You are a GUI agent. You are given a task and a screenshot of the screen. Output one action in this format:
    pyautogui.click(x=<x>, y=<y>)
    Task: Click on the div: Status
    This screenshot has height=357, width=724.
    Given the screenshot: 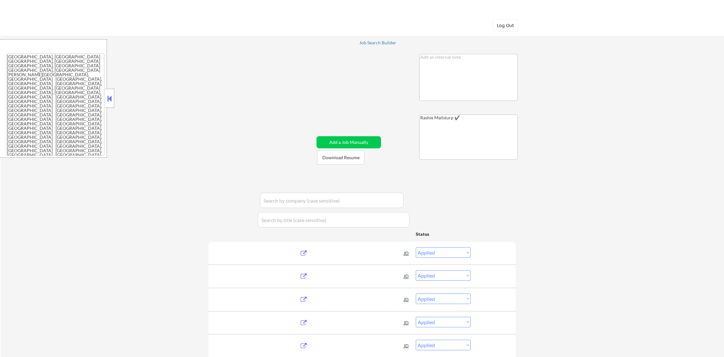 What is the action you would take?
    pyautogui.click(x=443, y=234)
    